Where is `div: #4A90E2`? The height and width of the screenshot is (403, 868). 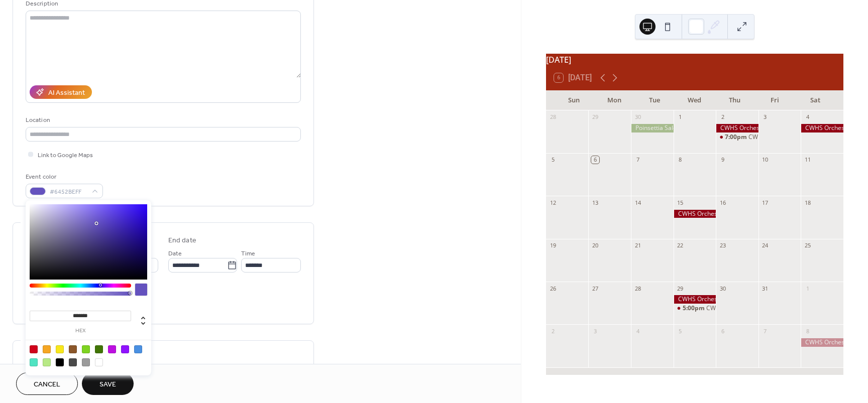
div: #4A90E2 is located at coordinates (138, 349).